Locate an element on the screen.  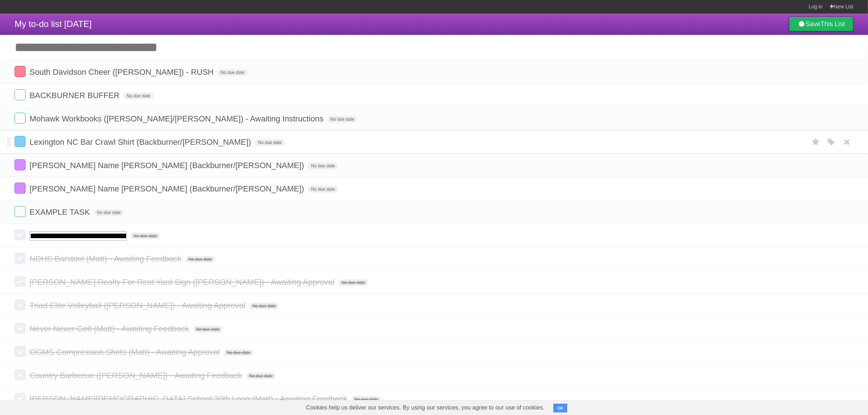
a: SaveThis List is located at coordinates (821, 24).